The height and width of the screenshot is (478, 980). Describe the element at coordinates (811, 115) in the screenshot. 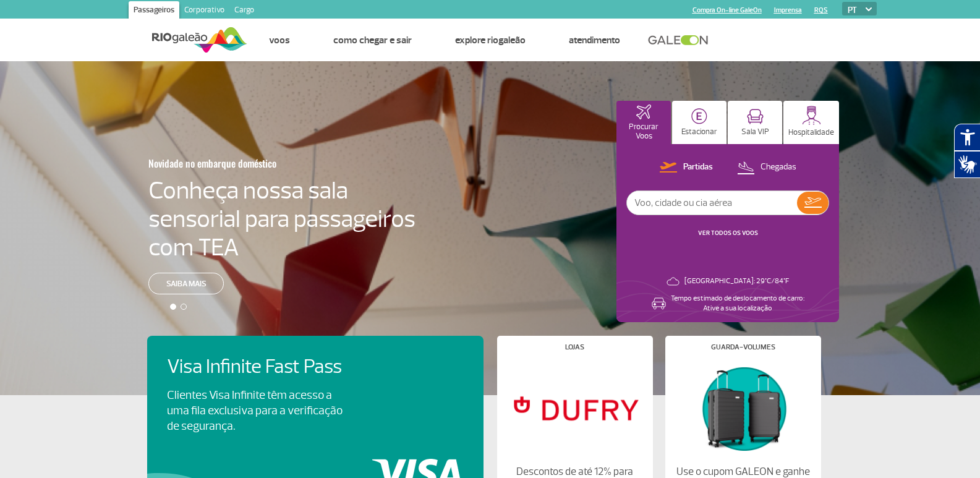

I see `img: hospitality.svg` at that location.